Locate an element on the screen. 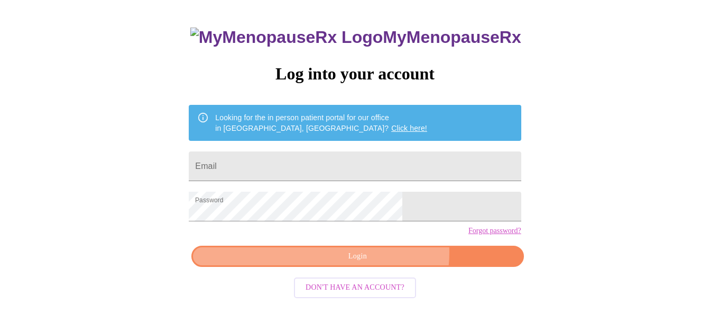 This screenshot has height=322, width=710. button: Don't have an account? is located at coordinates (355, 287).